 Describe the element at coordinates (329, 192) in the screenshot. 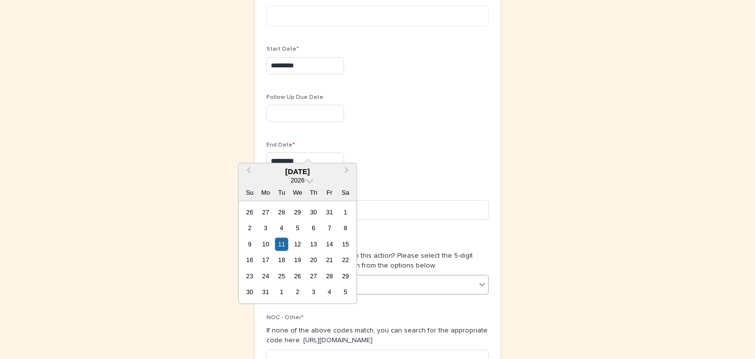

I see `div: Fr` at that location.